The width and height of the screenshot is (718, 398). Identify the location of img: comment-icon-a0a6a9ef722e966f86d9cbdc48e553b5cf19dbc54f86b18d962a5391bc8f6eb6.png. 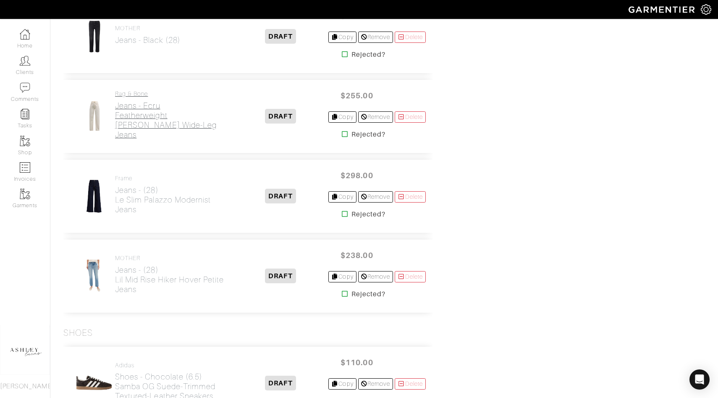
(25, 87).